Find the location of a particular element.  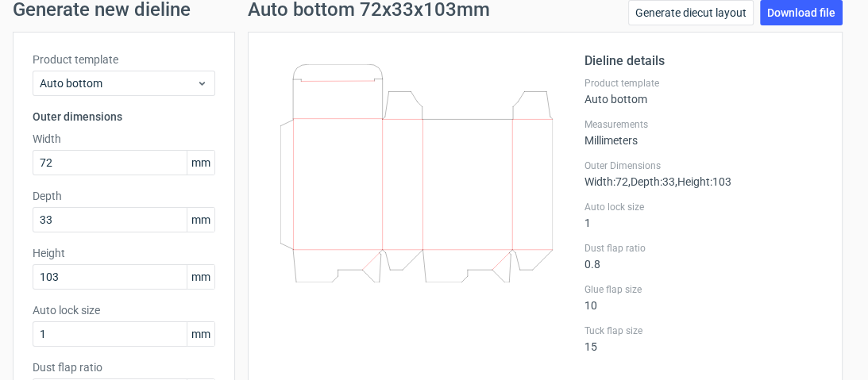

span: , Depth : 33 is located at coordinates (651, 181).